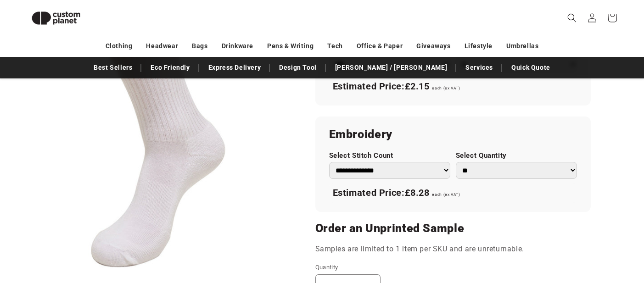  I want to click on a: Headwear, so click(162, 46).